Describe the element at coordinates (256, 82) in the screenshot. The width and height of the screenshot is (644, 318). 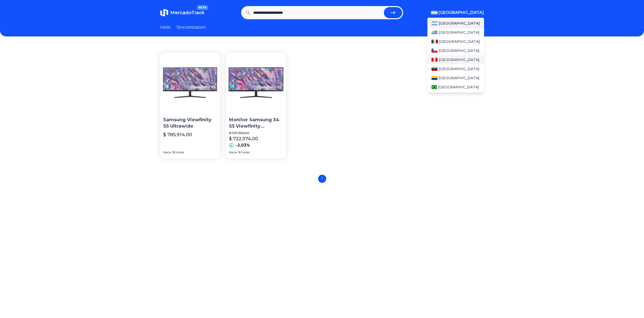
I see `img: Monitor Samsung 34 S5 Viewfinity Ultrawide Uhd Hdmi 100hz` at that location.